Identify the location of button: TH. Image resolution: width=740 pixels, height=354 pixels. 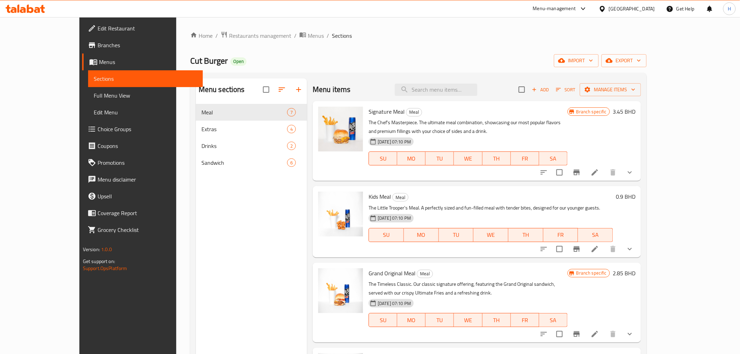
(497, 320).